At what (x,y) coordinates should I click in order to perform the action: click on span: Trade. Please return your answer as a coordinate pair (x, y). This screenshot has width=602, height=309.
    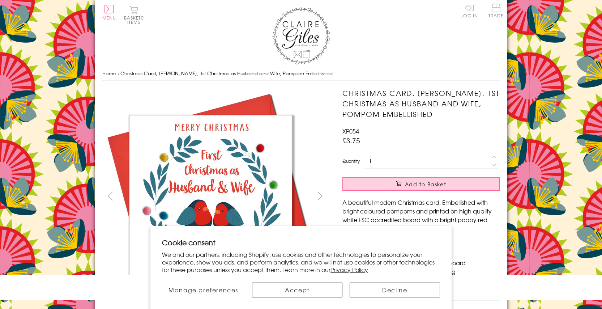
    Looking at the image, I should click on (496, 10).